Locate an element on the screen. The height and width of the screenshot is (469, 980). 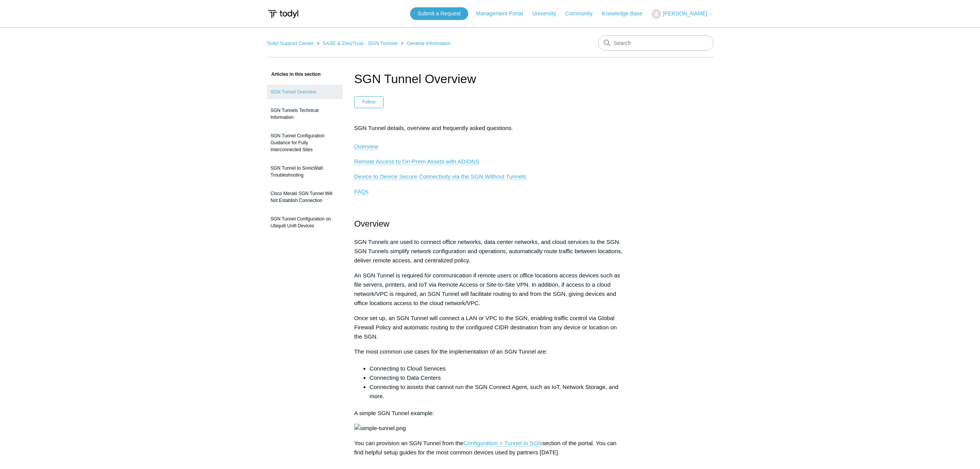
span: An SGN Tunnel is required for communication if remote users or office locations access devices su... is located at coordinates (487, 289).